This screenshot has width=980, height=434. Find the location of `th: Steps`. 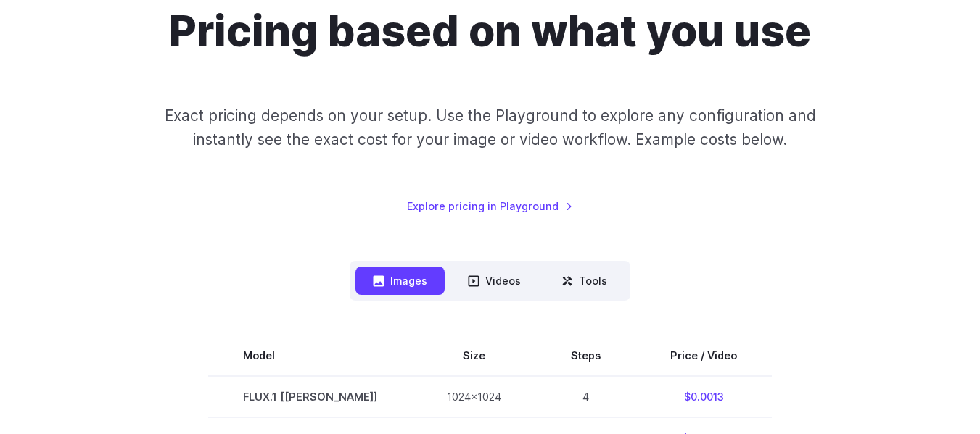

th: Steps is located at coordinates (585, 355).